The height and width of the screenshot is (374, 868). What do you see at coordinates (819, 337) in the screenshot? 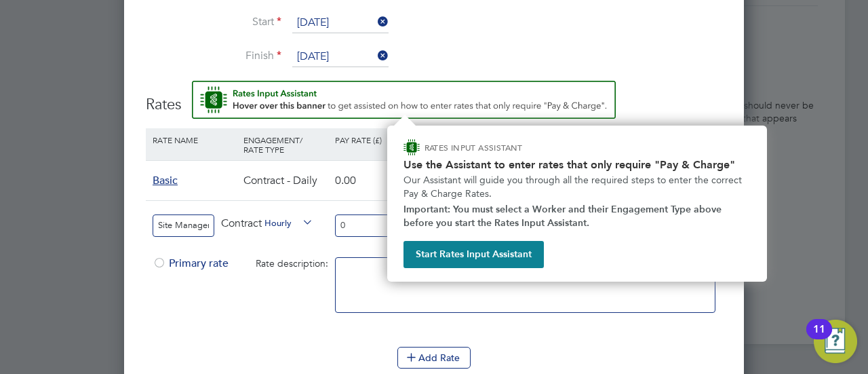
I see `div: 11` at bounding box center [819, 337].